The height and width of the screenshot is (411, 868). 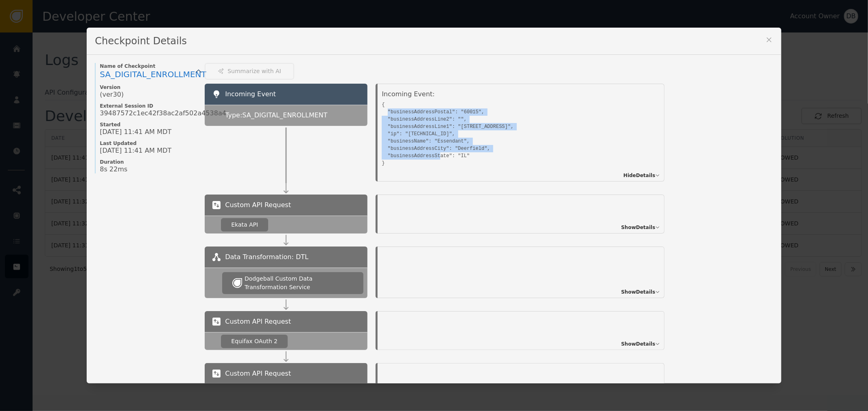 I want to click on span: Name of Checkpoint, so click(x=148, y=66).